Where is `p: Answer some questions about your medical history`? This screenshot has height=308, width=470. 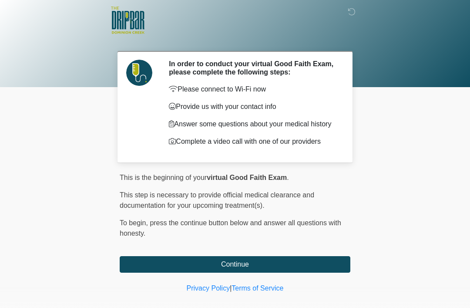 p: Answer some questions about your medical history is located at coordinates (253, 124).